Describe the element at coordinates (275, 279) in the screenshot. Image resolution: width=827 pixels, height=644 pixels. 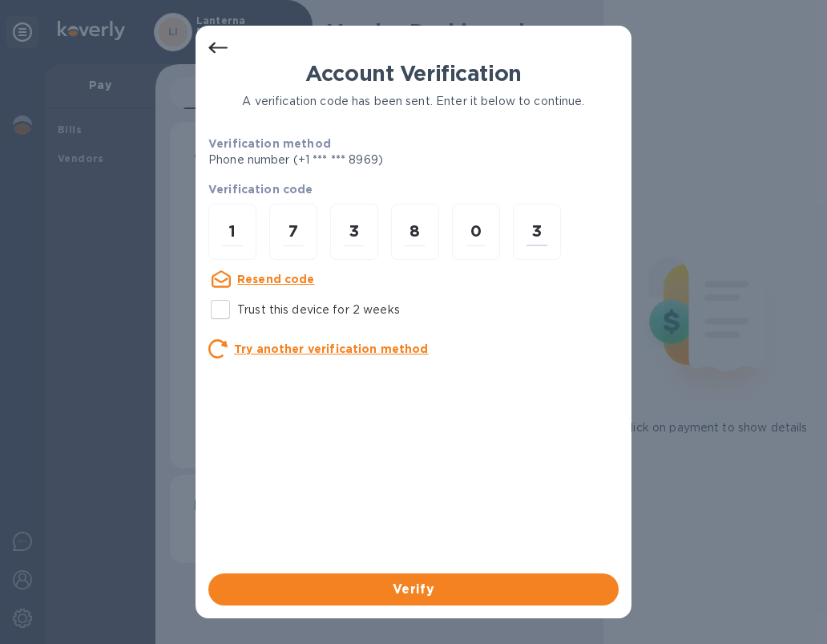
I see `u: Resend code` at that location.